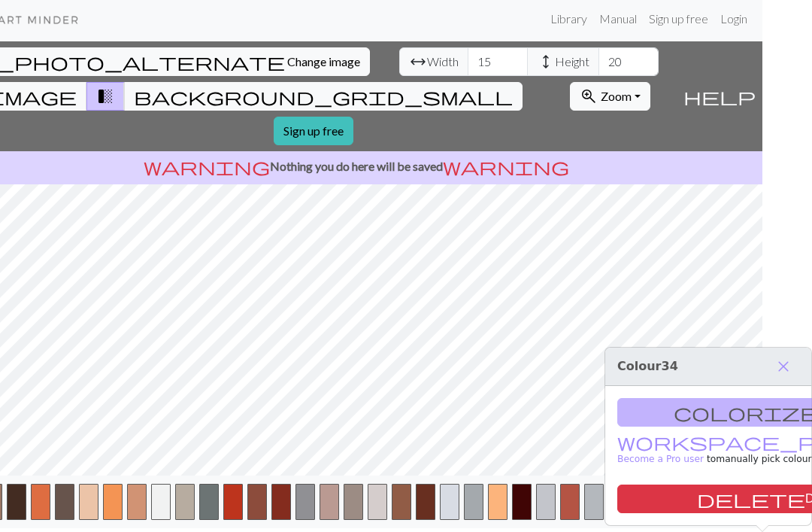  I want to click on span: zoom_in, so click(588, 96).